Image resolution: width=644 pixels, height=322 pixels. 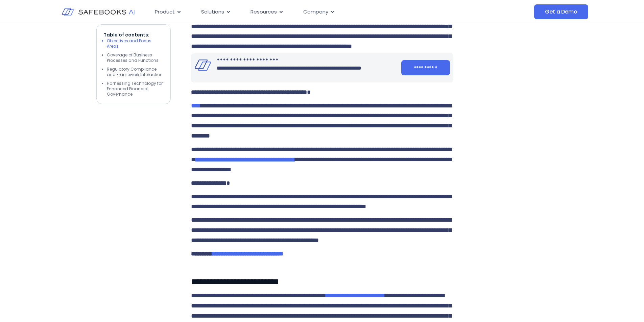 What do you see at coordinates (135, 58) in the screenshot?
I see `li: Coverage of Business Processes and Functions` at bounding box center [135, 58].